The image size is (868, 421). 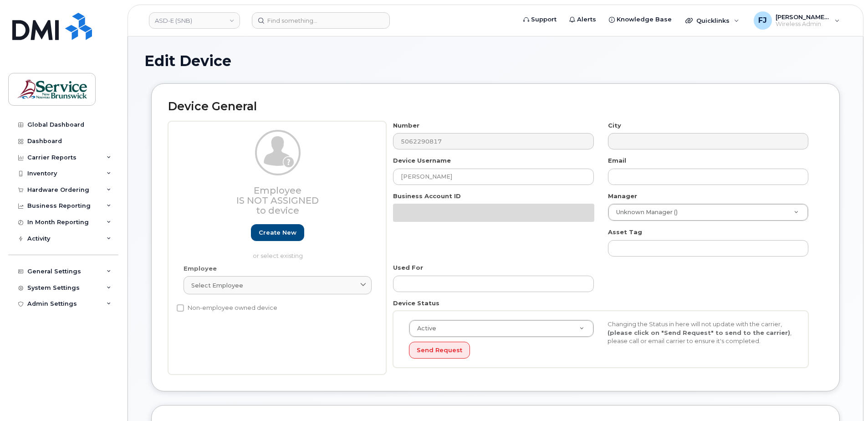 I want to click on button: Send Request, so click(x=440, y=350).